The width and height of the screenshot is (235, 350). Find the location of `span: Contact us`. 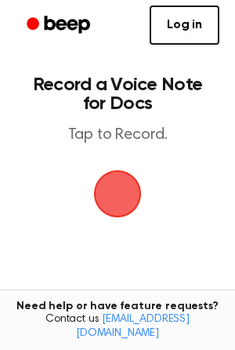

span: Contact us is located at coordinates (118, 326).